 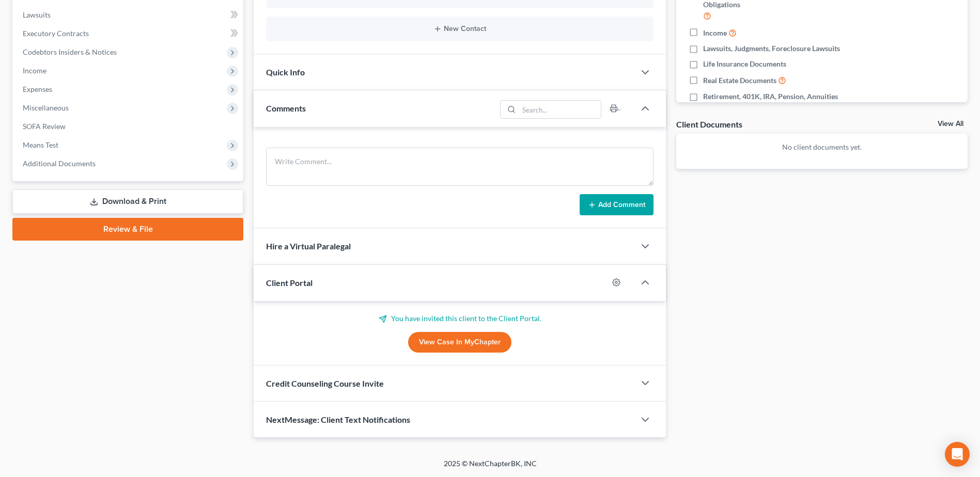 What do you see at coordinates (285, 72) in the screenshot?
I see `span: Quick Info` at bounding box center [285, 72].